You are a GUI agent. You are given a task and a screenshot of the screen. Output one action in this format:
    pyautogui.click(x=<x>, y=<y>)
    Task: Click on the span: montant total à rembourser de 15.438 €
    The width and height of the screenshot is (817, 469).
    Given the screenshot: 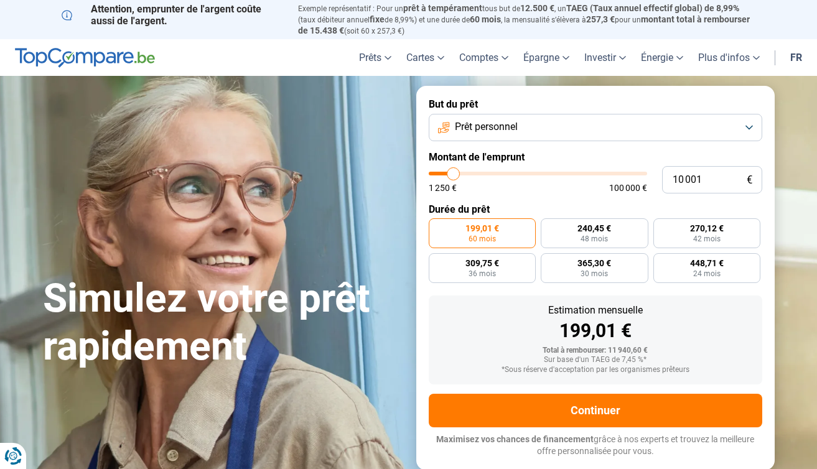 What is the action you would take?
    pyautogui.click(x=524, y=25)
    